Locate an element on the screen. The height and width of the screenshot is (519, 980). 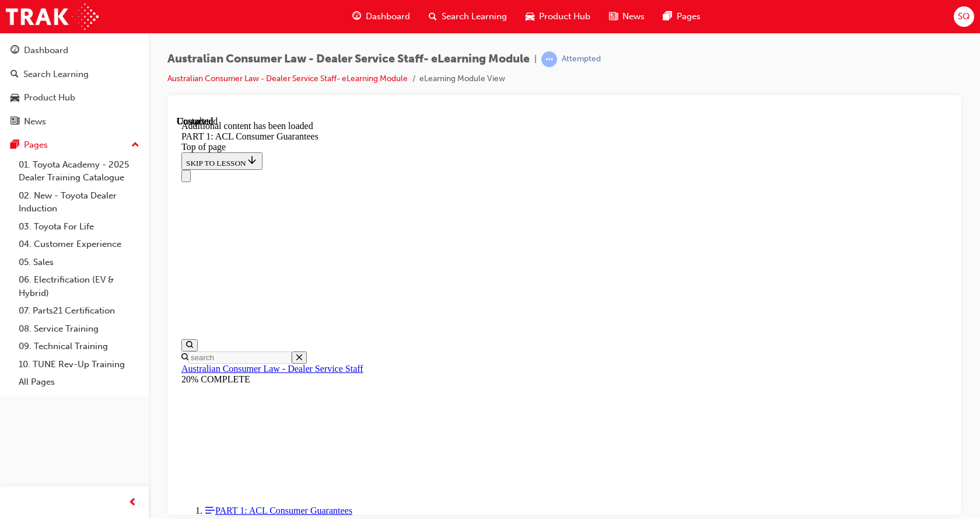
a: guage-iconDashboard is located at coordinates (381, 16).